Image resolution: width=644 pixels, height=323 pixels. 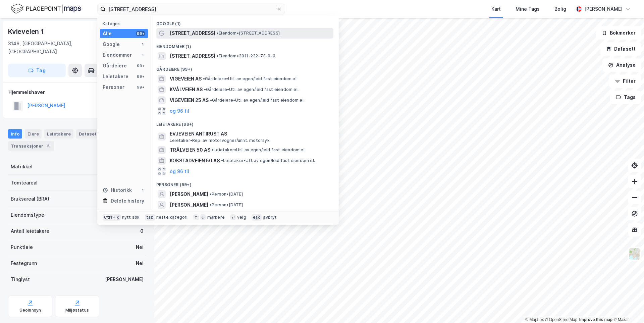 What do you see at coordinates (622, 65) in the screenshot?
I see `button: Analyse` at bounding box center [622, 65].